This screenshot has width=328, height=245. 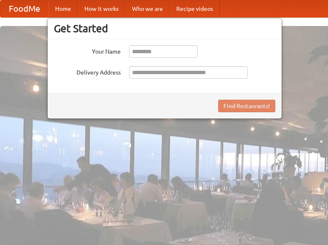 I want to click on a: Recipe videos, so click(x=195, y=9).